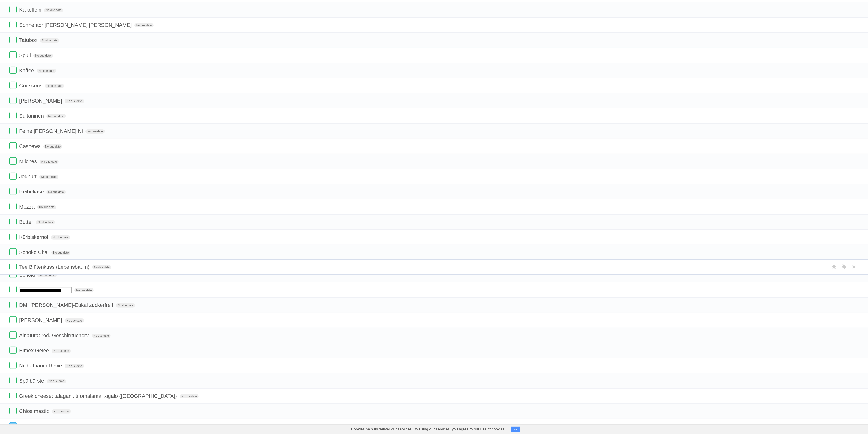 The height and width of the screenshot is (434, 868). I want to click on label: Star task, so click(834, 267).